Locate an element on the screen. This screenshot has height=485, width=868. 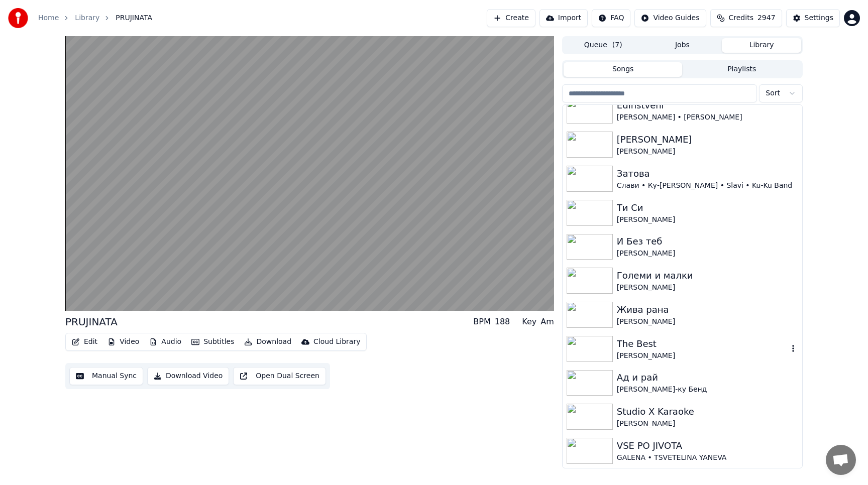
div: The Best is located at coordinates (702, 344).